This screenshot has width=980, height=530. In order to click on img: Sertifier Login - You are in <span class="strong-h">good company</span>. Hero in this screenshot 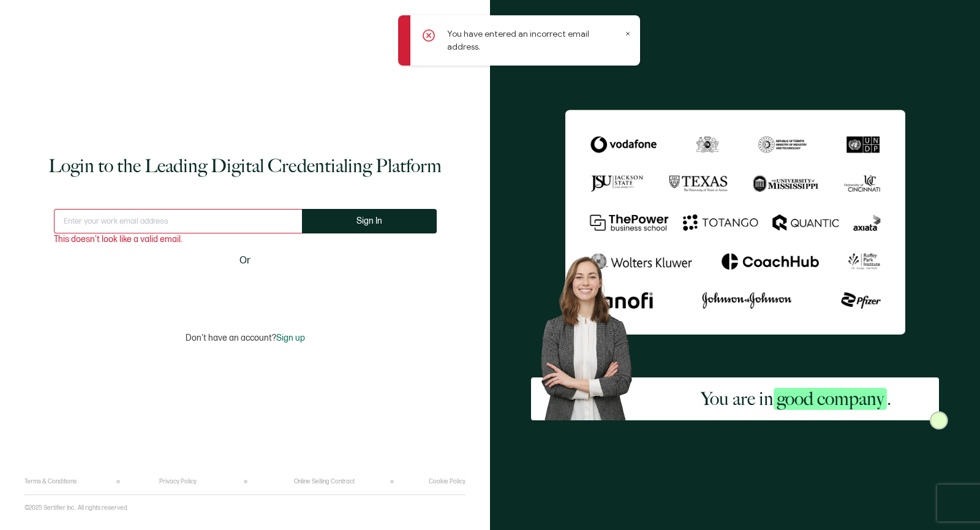, I will do `click(592, 334)`.